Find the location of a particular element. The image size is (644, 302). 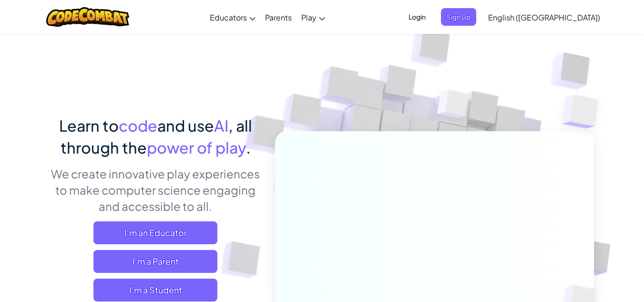

button: I'm a Student is located at coordinates (155, 290).